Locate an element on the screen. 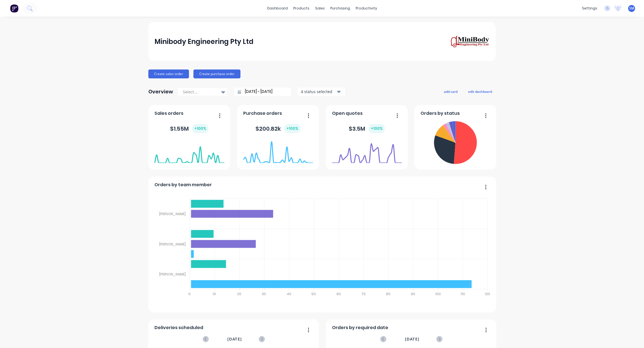  div: settings is located at coordinates (590, 8).